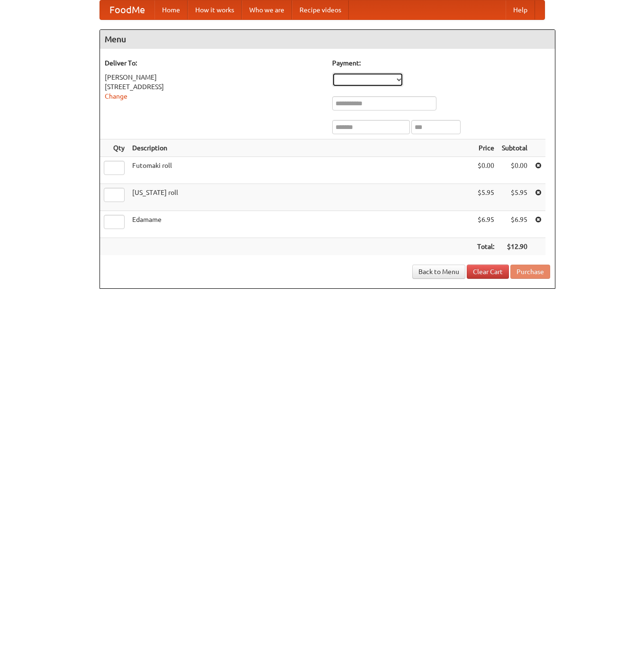 This screenshot has width=644, height=671. I want to click on th: Description, so click(301, 148).